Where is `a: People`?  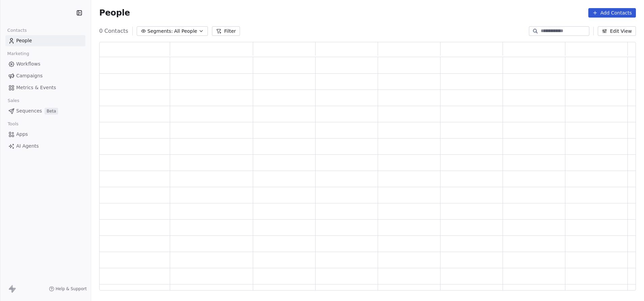 a: People is located at coordinates (45, 41).